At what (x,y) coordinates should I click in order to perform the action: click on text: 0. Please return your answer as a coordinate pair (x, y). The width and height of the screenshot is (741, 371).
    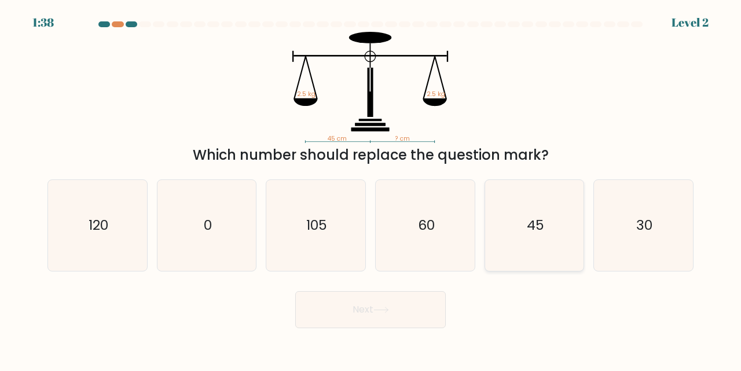
    Looking at the image, I should click on (208, 225).